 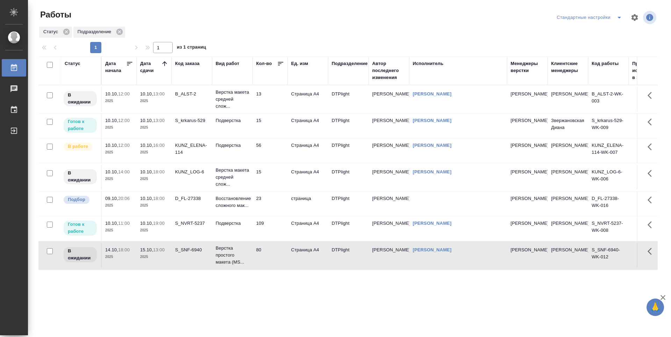 What do you see at coordinates (227, 64) in the screenshot?
I see `div: Вид работ` at bounding box center [227, 64].